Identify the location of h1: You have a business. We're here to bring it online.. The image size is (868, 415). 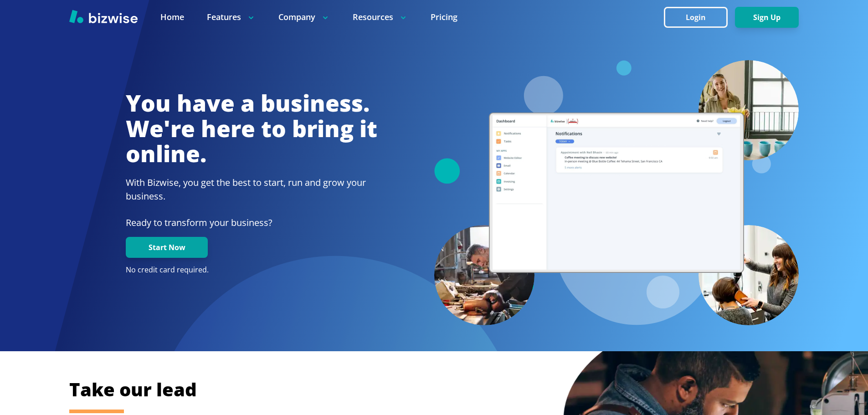
(251, 128).